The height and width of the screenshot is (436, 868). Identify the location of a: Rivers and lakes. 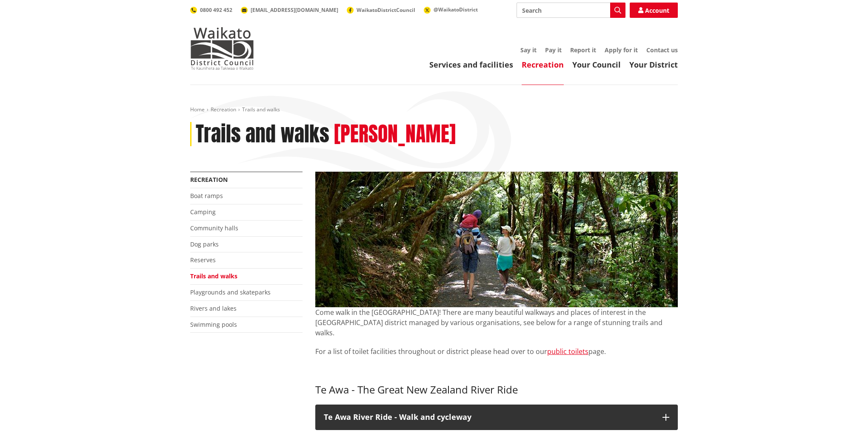
(213, 308).